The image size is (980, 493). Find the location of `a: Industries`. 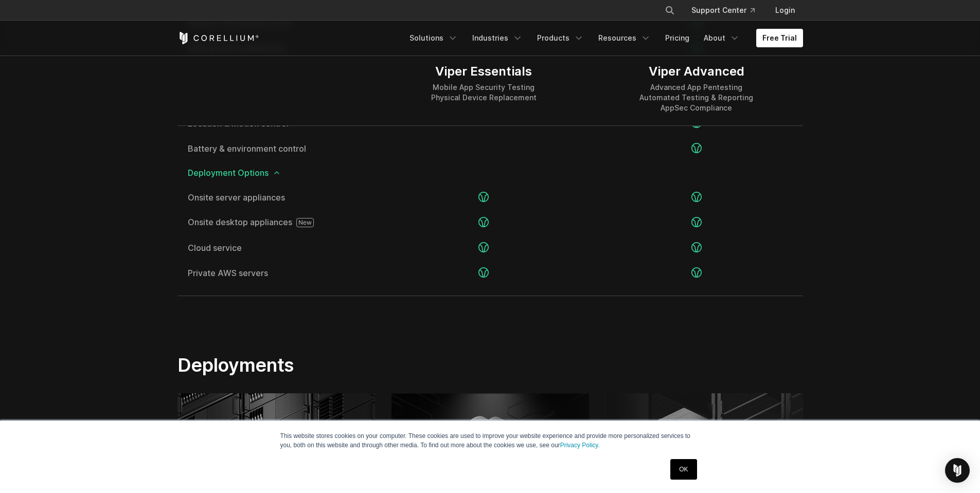

a: Industries is located at coordinates (498, 38).